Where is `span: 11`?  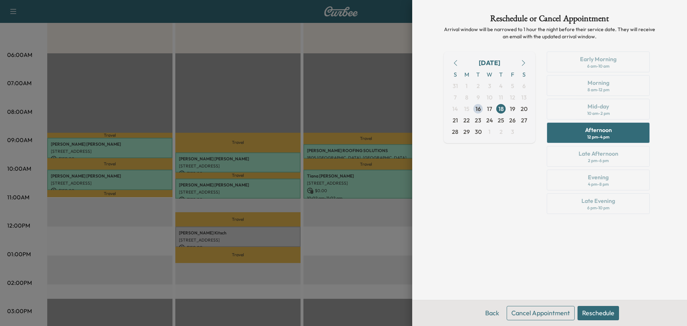 span: 11 is located at coordinates (501, 97).